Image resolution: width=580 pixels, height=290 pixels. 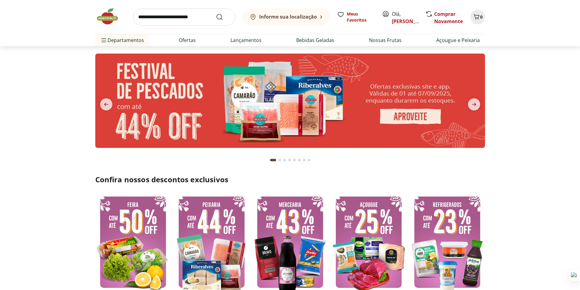 I want to click on a: Ofertas, so click(x=187, y=40).